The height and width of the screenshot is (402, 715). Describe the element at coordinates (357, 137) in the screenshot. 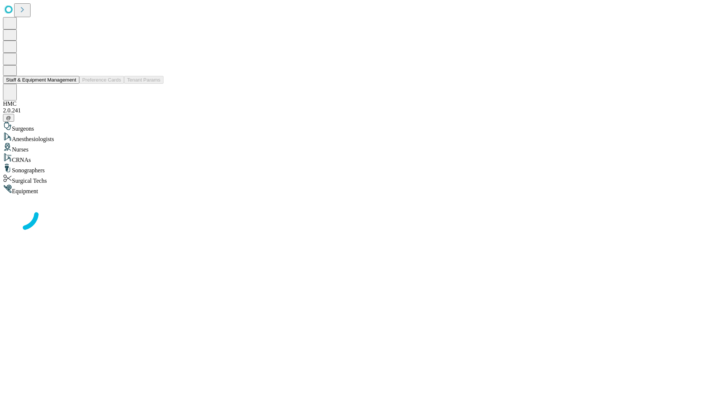

I see `div: Anesthesiologists` at that location.